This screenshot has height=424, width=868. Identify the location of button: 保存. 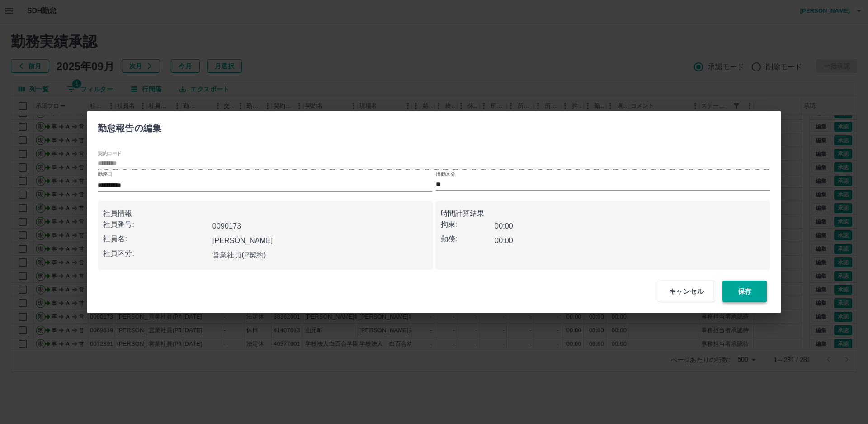
(744, 291).